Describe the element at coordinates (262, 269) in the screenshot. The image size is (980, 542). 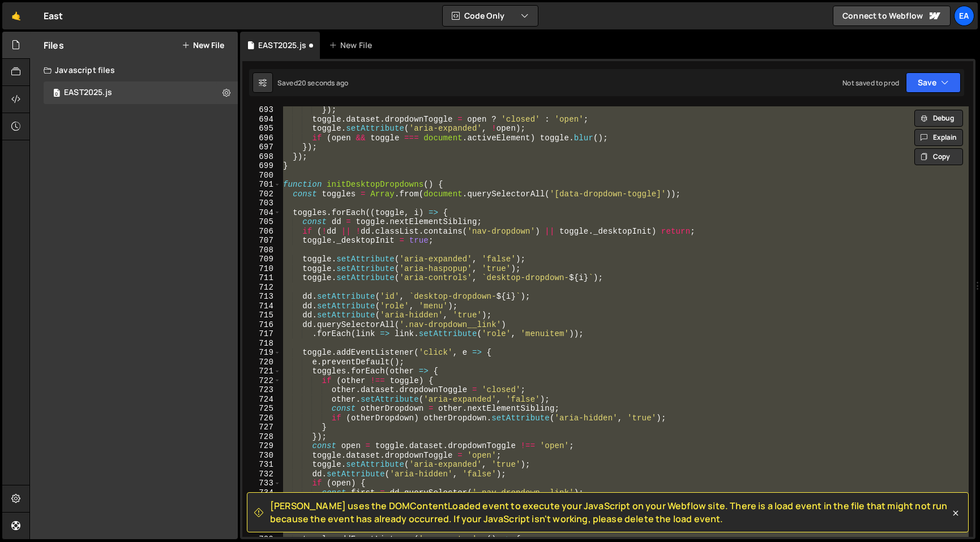
I see `div: 710` at that location.